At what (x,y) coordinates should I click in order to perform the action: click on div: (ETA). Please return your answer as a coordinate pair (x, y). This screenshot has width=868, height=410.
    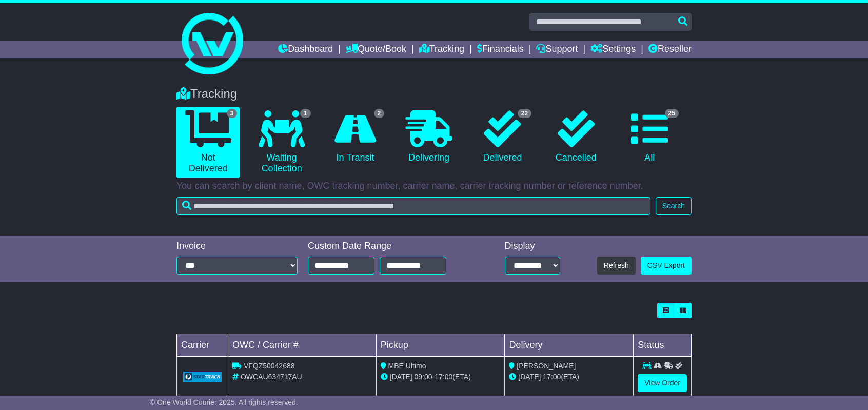
    Looking at the image, I should click on (569, 376).